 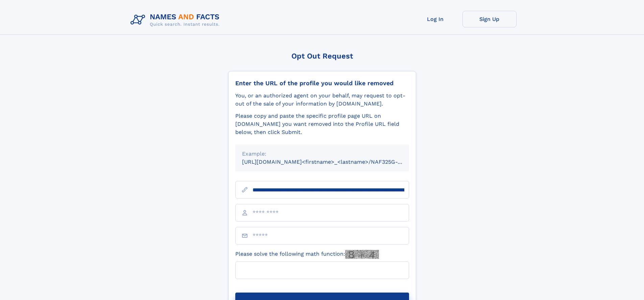 What do you see at coordinates (322, 100) in the screenshot?
I see `div: You, or an authorized agent on your behalf, may request to opt-out of the sale of your informatio...` at bounding box center [322, 100].